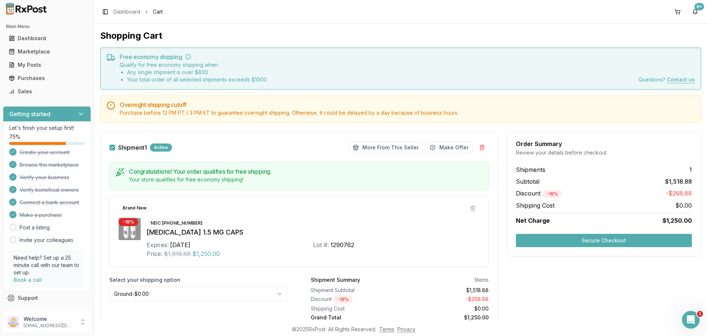  Describe the element at coordinates (604, 152) in the screenshot. I see `div: Review your details before checkout` at that location.